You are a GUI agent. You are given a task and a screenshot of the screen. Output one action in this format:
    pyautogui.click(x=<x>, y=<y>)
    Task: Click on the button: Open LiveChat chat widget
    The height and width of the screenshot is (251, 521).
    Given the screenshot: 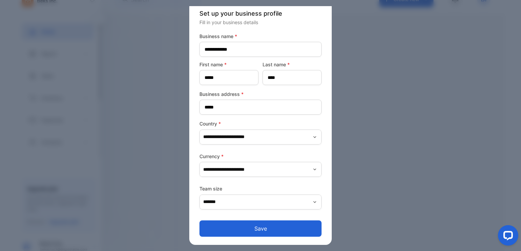 What is the action you would take?
    pyautogui.click(x=16, y=13)
    